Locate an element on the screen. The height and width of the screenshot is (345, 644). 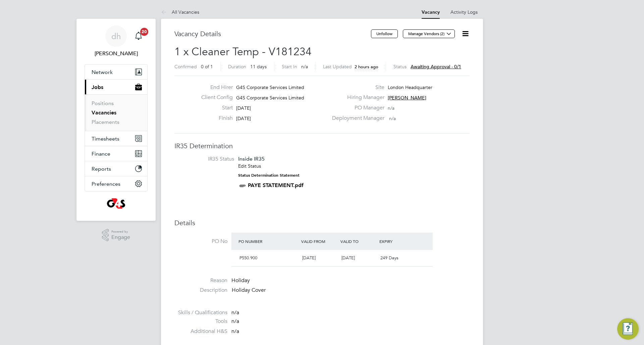
span: dh is located at coordinates (116, 36).